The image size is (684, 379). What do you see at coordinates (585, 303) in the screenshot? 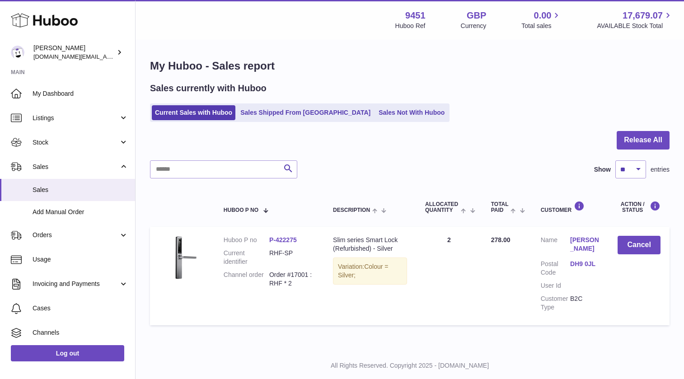
I see `dd: B2C` at bounding box center [585, 303].